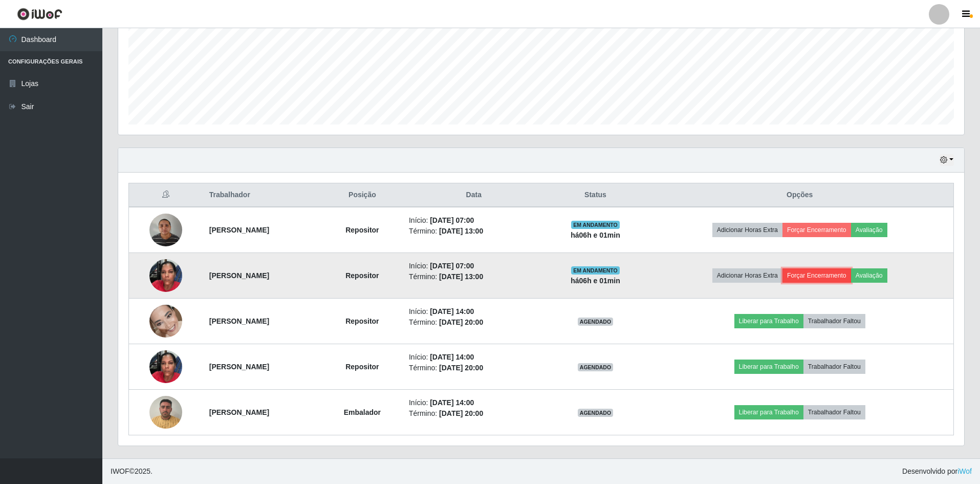 The image size is (980, 484). I want to click on img: 1757598806047.jpeg, so click(166, 321).